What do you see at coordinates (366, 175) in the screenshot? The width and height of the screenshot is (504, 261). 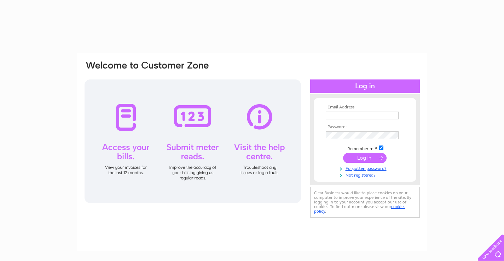 I see `a: Not registered?` at bounding box center [366, 175].